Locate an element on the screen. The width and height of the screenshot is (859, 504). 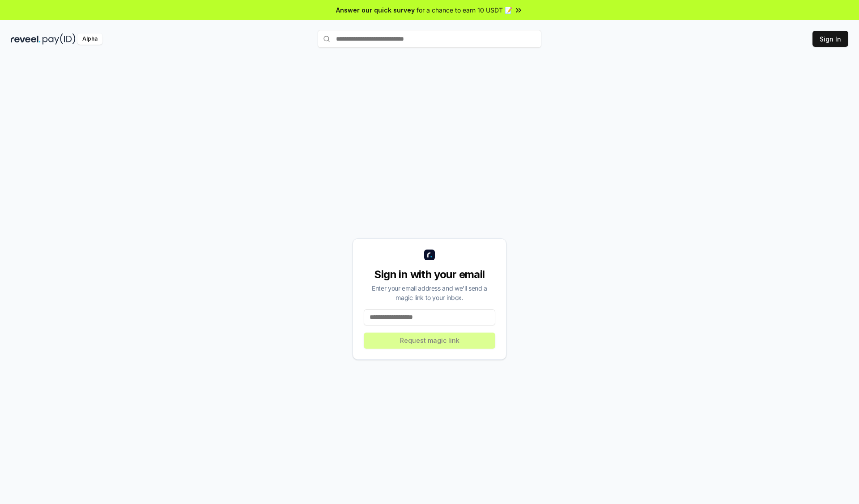
img: pay_id is located at coordinates (59, 39).